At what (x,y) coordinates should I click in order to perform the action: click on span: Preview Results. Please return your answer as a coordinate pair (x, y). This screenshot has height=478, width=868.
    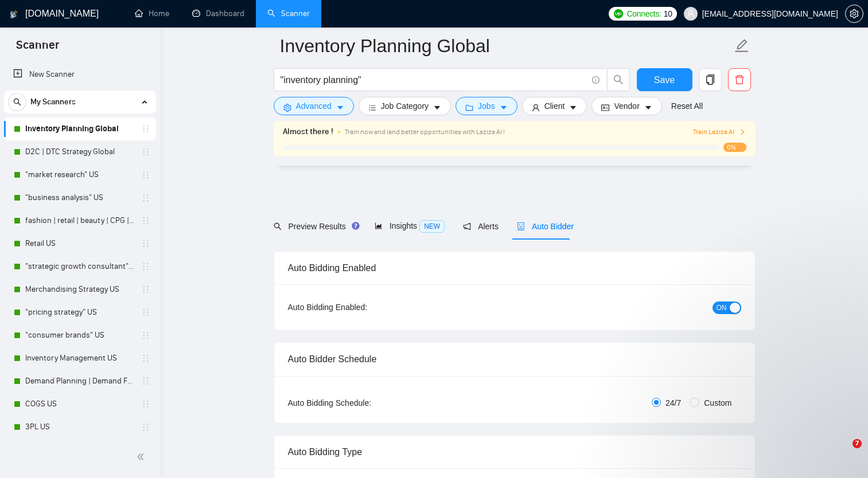
    Looking at the image, I should click on (315, 226).